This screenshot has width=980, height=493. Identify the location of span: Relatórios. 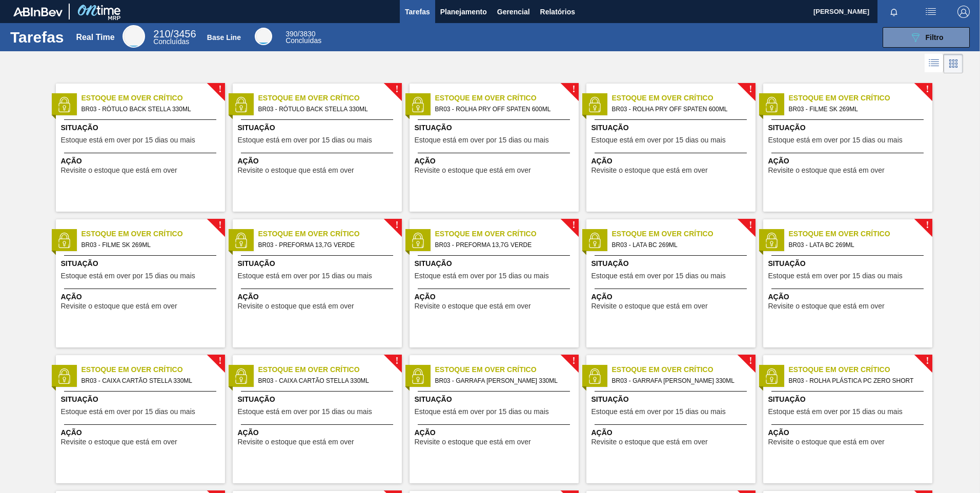
(557, 12).